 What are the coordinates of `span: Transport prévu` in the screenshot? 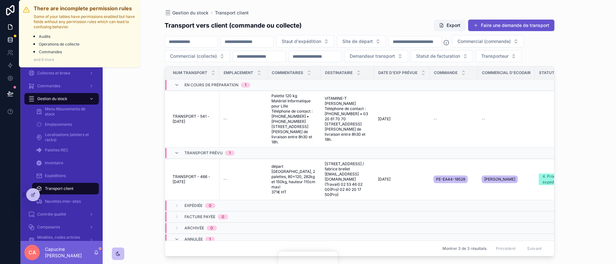 It's located at (204, 153).